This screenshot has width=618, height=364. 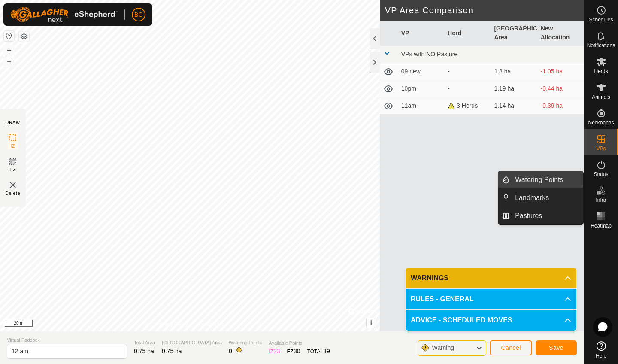 I want to click on span: Warning, so click(x=443, y=348).